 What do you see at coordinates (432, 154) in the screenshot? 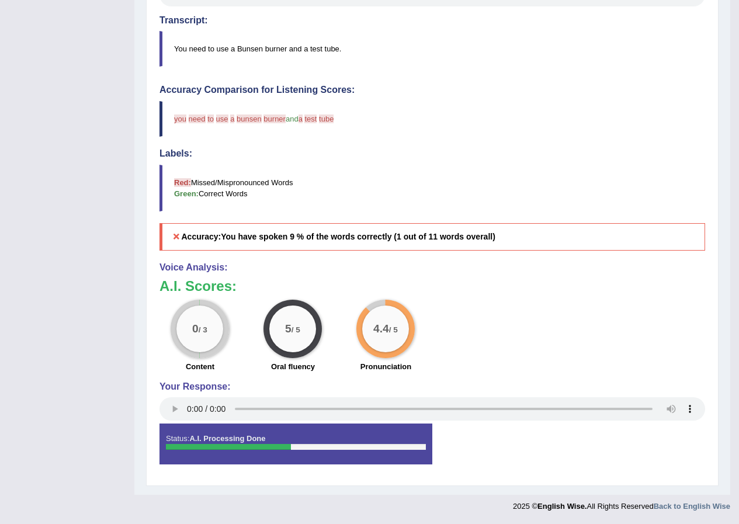
I see `h4: Labels:` at bounding box center [432, 154].